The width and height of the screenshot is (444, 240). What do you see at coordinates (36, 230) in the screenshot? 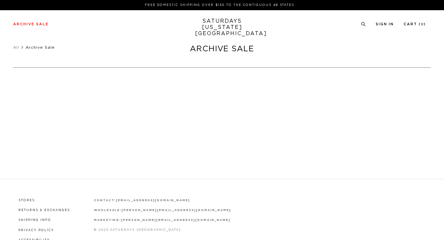
I see `a: Privacy Policy` at bounding box center [36, 230].